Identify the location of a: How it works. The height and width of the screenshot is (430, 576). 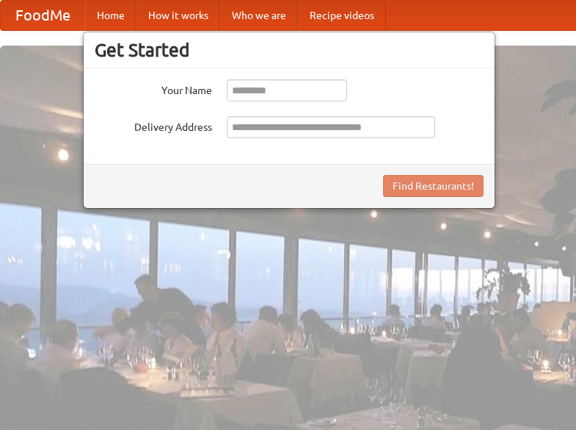
(178, 15).